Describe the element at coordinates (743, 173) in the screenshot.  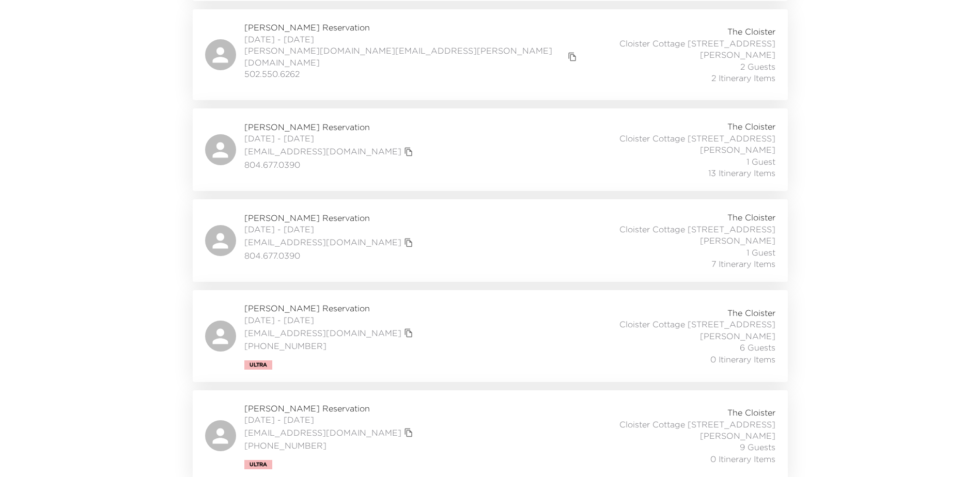
I see `span: 13 Itinerary Items` at that location.